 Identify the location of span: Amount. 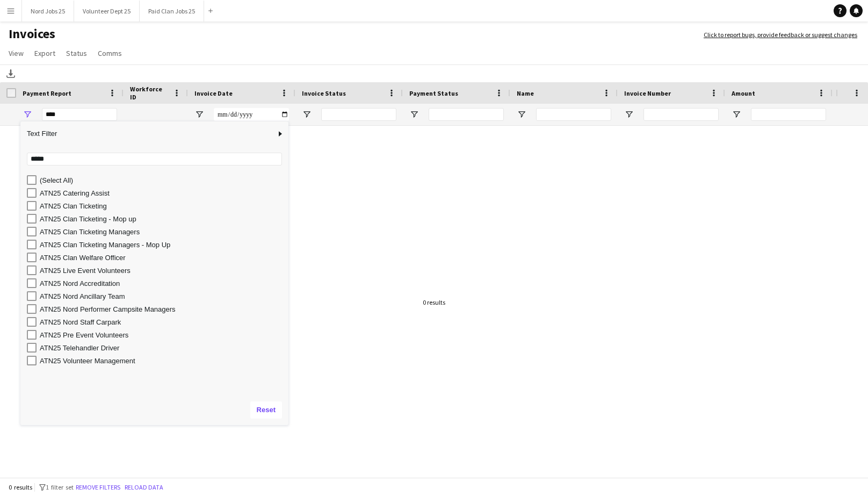
(743, 93).